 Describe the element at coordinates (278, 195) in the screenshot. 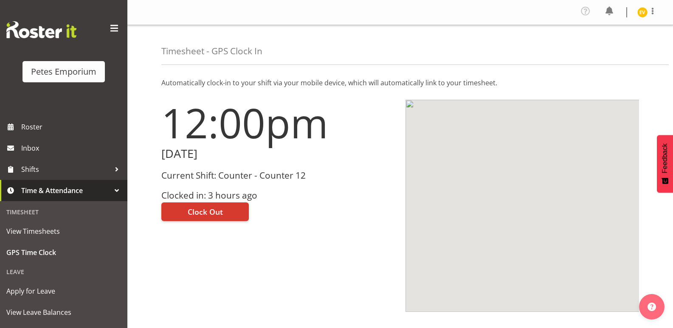

I see `h3: Clocked in: 3 hours ago` at that location.